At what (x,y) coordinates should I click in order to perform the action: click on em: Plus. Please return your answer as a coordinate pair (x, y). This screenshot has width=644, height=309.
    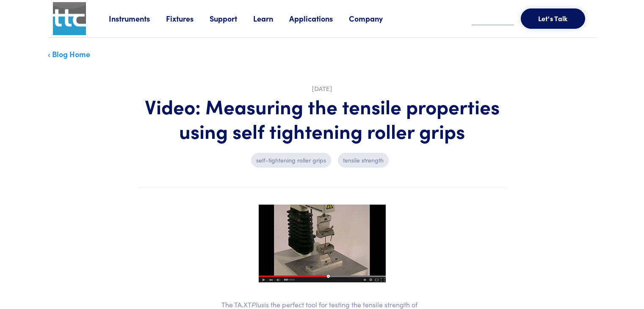
    Looking at the image, I should click on (258, 304).